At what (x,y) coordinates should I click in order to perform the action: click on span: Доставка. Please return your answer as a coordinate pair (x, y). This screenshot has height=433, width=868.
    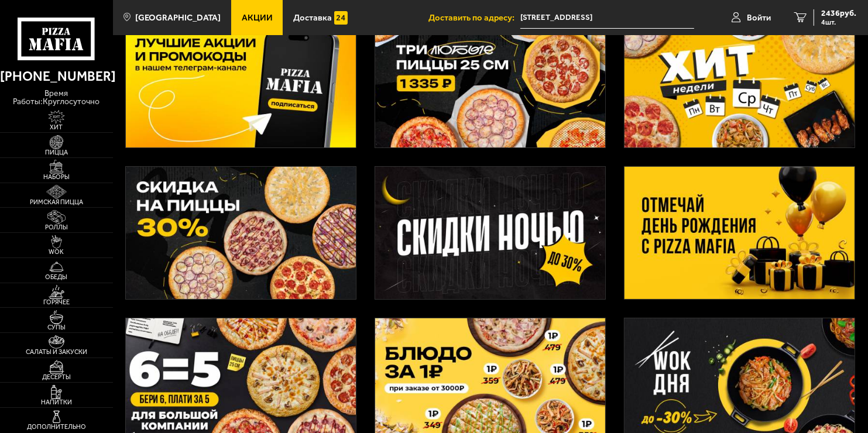
    Looking at the image, I should click on (313, 17).